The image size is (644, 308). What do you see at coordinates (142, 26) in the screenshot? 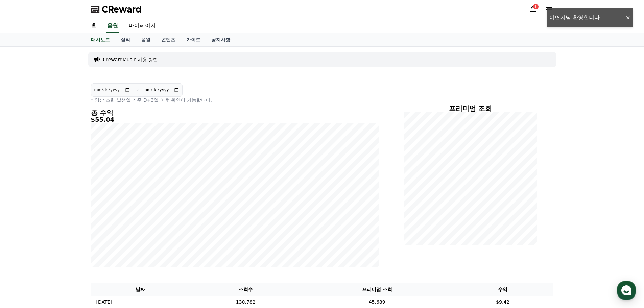
I see `a: 마이페이지` at bounding box center [142, 26].